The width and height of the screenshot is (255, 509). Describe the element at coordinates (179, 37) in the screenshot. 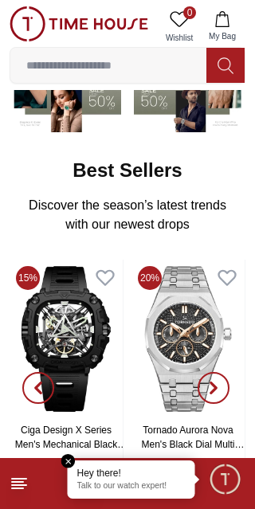

I see `span: Wishlist` at that location.